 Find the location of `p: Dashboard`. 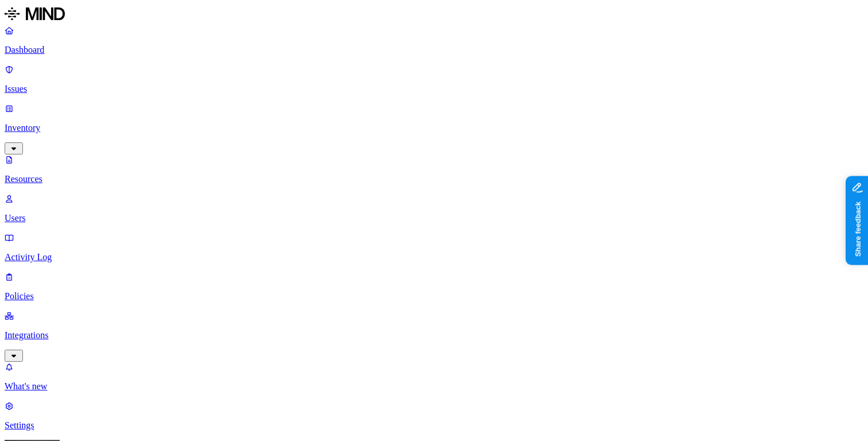

p: Dashboard is located at coordinates (434, 50).